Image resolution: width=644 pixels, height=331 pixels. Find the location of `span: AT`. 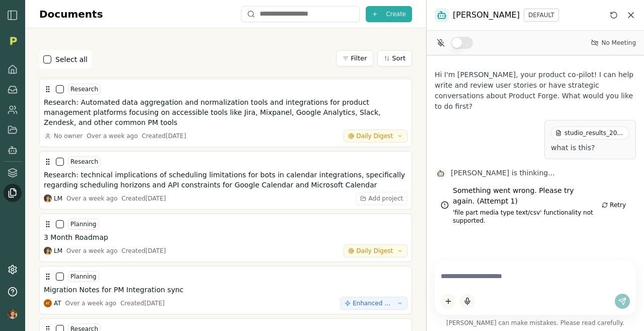

span: AT is located at coordinates (57, 303).